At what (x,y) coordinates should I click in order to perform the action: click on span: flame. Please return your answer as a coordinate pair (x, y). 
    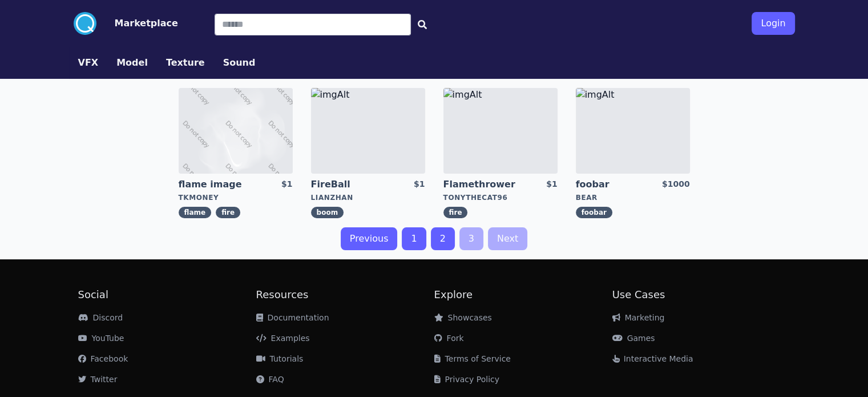
    Looking at the image, I should click on (195, 212).